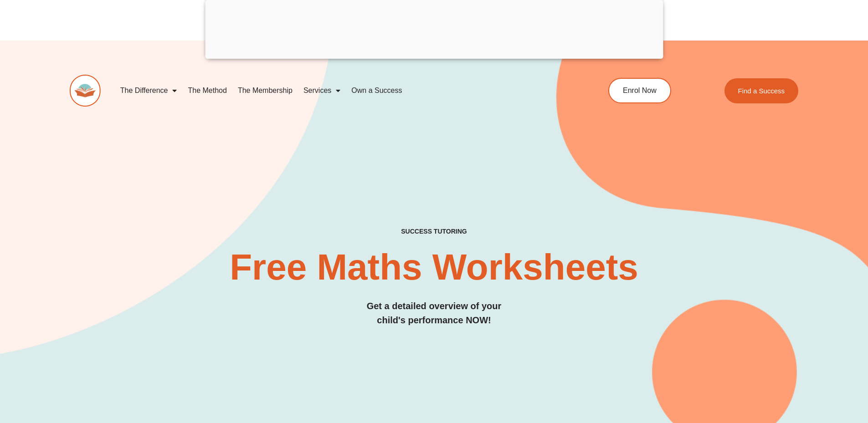 Image resolution: width=868 pixels, height=423 pixels. What do you see at coordinates (207, 90) in the screenshot?
I see `a: The Method` at bounding box center [207, 90].